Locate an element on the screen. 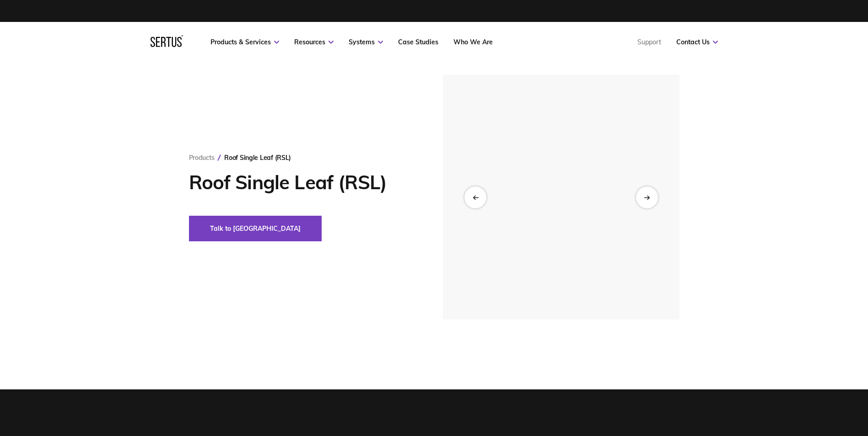  a: Resources is located at coordinates (314, 42).